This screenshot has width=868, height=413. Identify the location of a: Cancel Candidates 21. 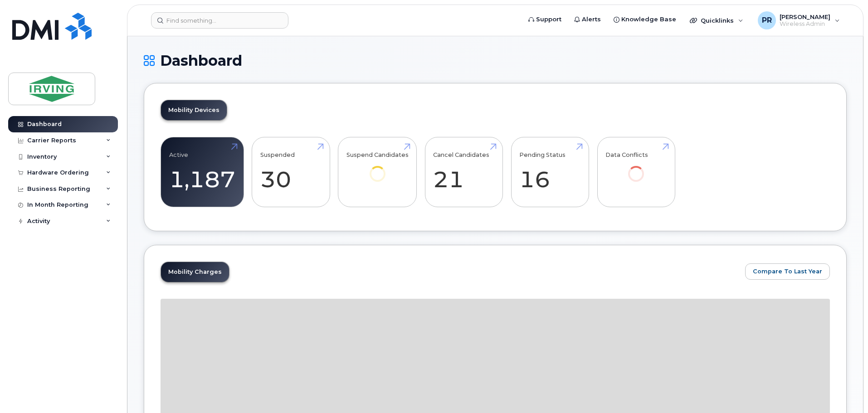
(463, 172).